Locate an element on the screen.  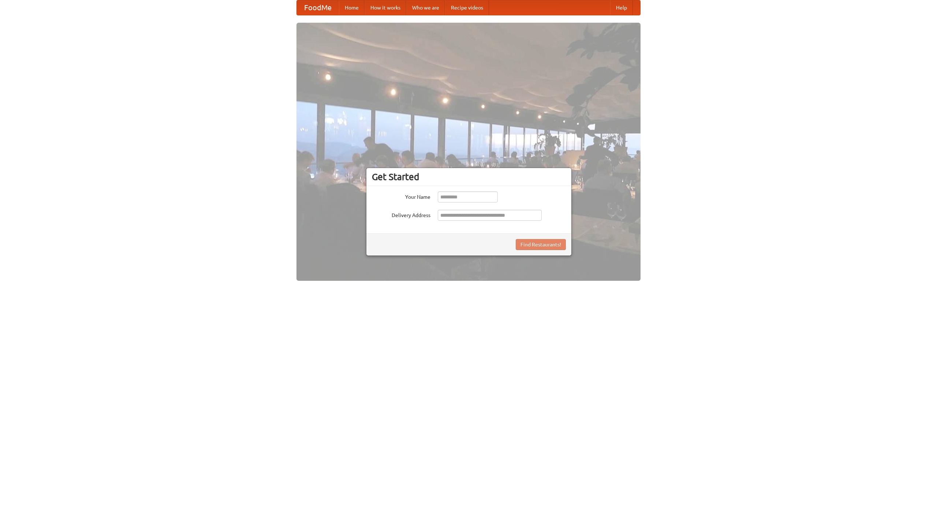
label: Delivery Address is located at coordinates (401, 214).